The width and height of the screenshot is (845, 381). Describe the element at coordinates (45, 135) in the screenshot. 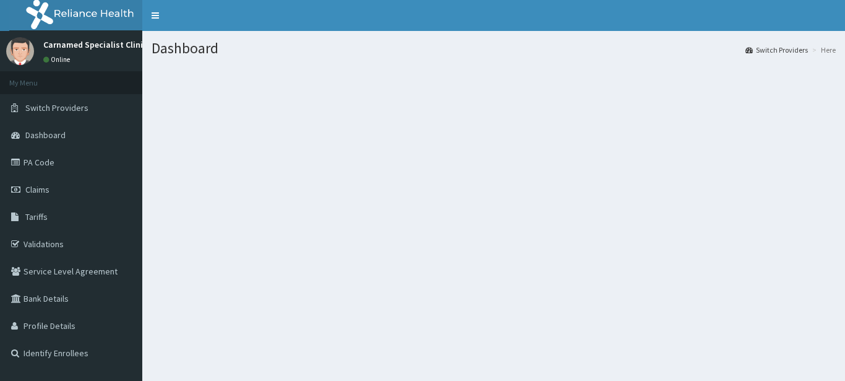

I see `span: Dashboard` at that location.